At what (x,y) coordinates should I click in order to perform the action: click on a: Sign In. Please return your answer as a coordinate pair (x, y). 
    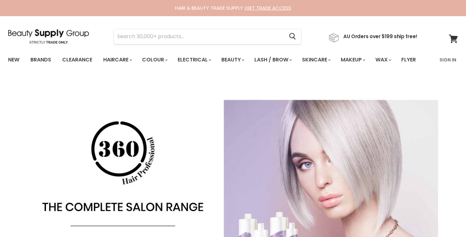
    Looking at the image, I should click on (448, 60).